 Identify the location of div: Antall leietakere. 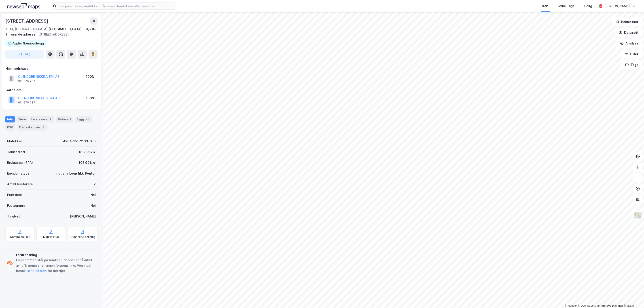
(20, 184).